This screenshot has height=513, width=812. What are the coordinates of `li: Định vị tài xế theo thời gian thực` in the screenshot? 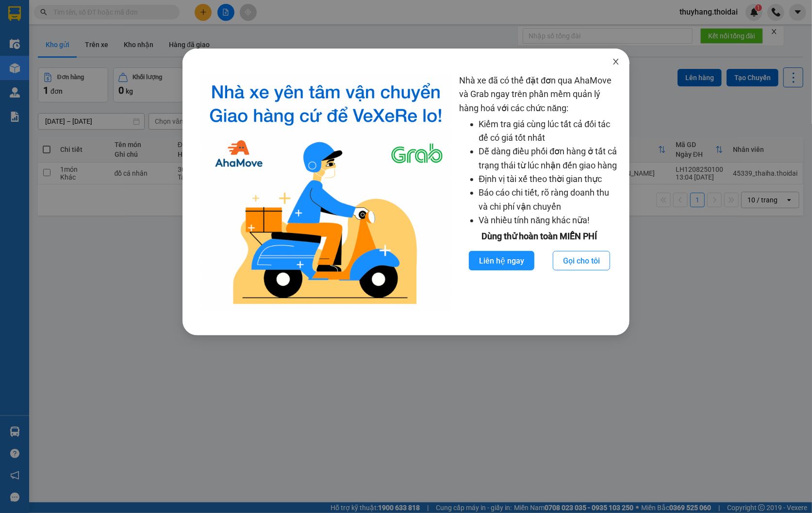 It's located at (550, 179).